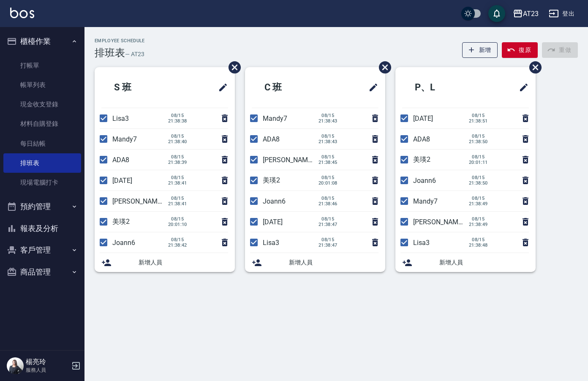 The image size is (588, 381). Describe the element at coordinates (290, 87) in the screenshot. I see `h2: C 班` at that location.